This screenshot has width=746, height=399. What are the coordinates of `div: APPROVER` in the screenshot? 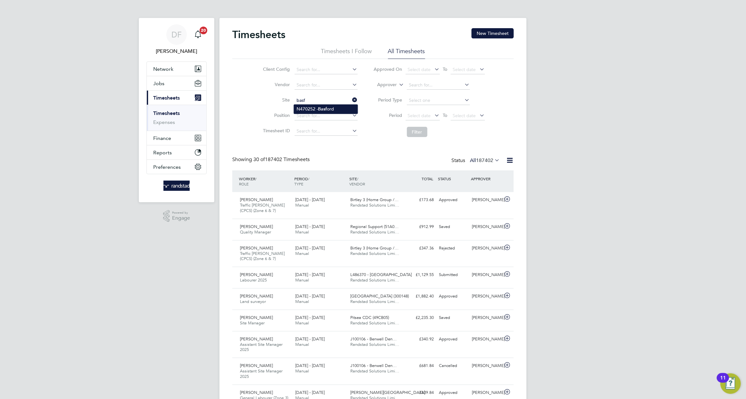 It's located at (486, 179).